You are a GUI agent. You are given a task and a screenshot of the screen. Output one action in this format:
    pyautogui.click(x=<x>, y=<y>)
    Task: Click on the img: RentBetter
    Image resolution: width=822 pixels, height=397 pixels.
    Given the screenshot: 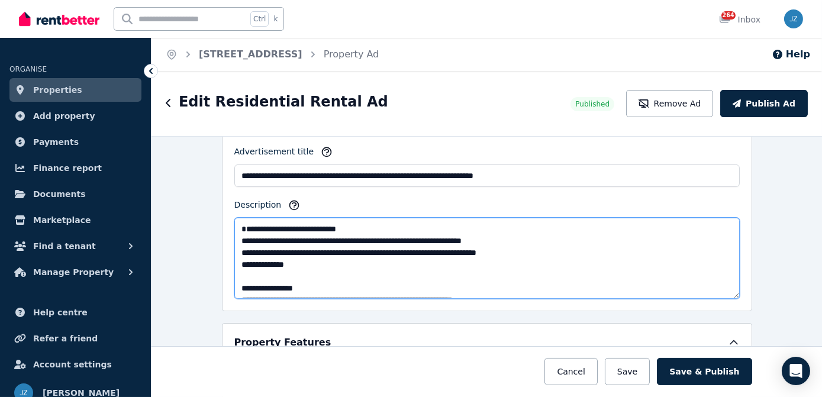 What is the action you would take?
    pyautogui.click(x=59, y=19)
    